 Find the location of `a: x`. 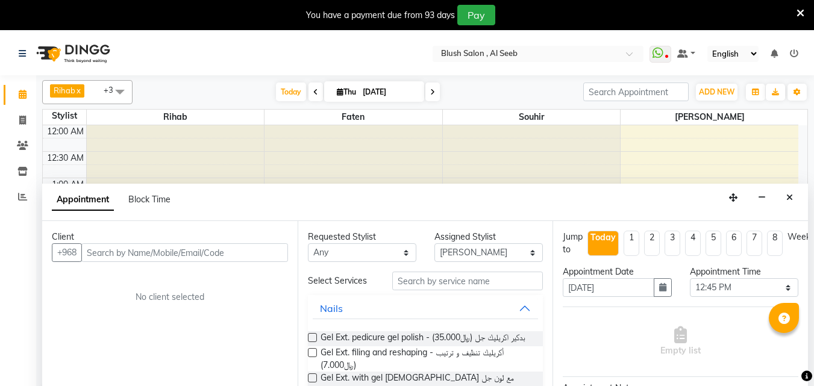

a: x is located at coordinates (78, 90).